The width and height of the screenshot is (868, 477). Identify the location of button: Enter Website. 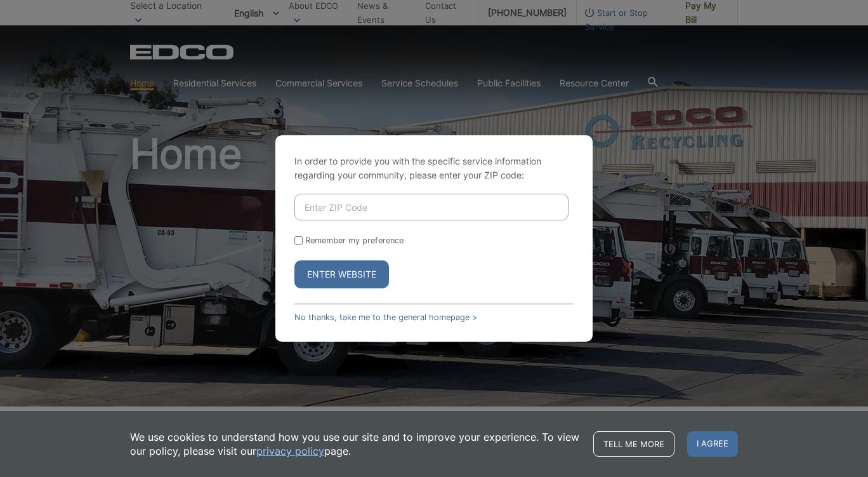
(341, 274).